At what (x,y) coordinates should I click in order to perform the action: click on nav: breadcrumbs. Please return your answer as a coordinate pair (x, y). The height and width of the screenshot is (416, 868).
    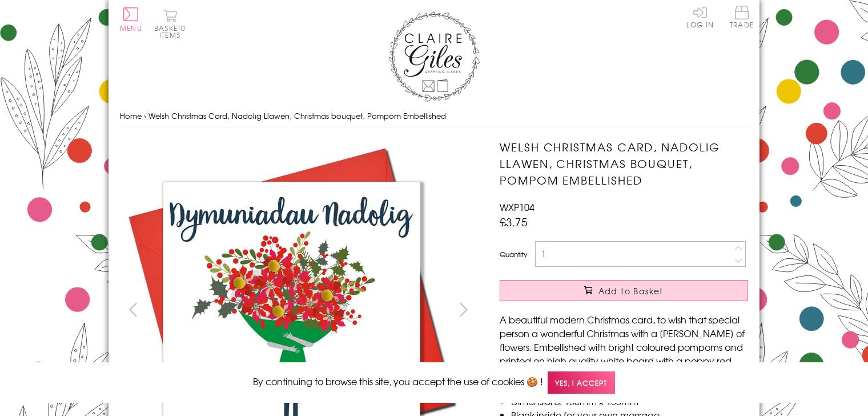
    Looking at the image, I should click on (434, 116).